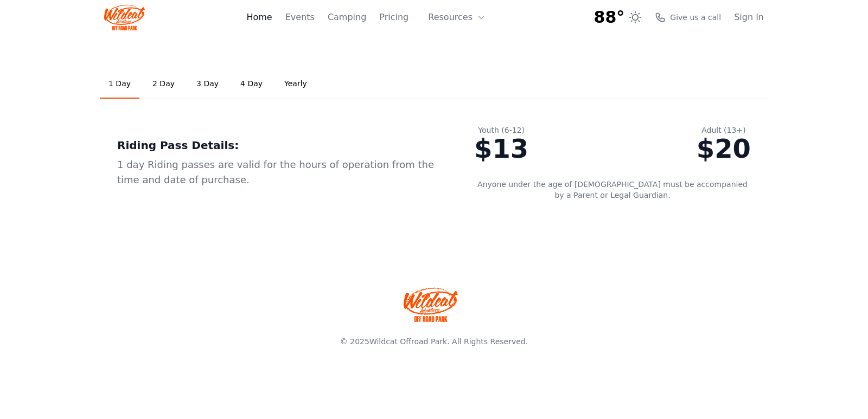 The width and height of the screenshot is (868, 419). What do you see at coordinates (259, 18) in the screenshot?
I see `a: Home` at bounding box center [259, 18].